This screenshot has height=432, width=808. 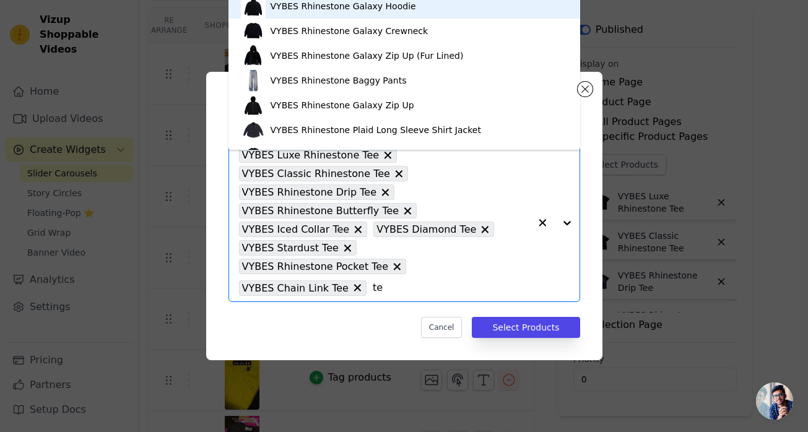 I want to click on span: VYBES Rhinestone Pocket Tee, so click(x=315, y=266).